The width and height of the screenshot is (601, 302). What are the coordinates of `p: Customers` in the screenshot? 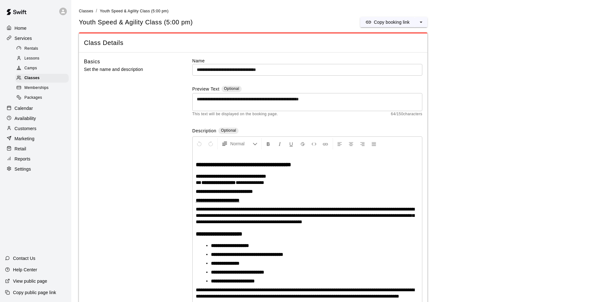 It's located at (25, 129).